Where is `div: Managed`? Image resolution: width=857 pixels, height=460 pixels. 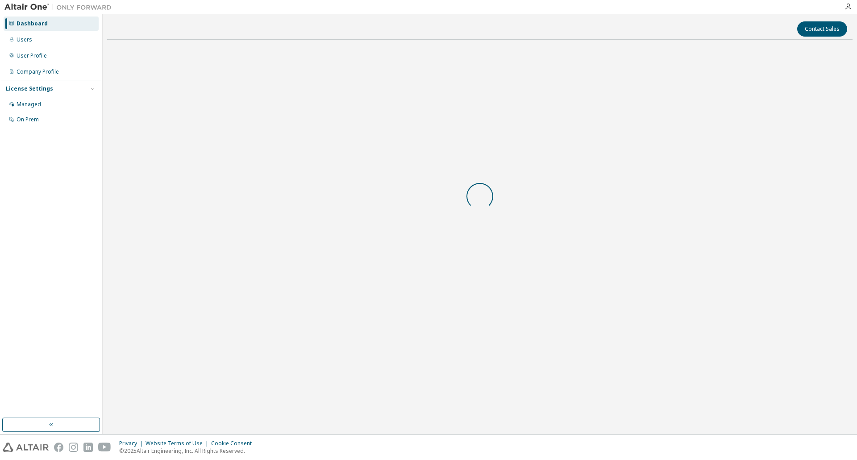 div: Managed is located at coordinates (29, 104).